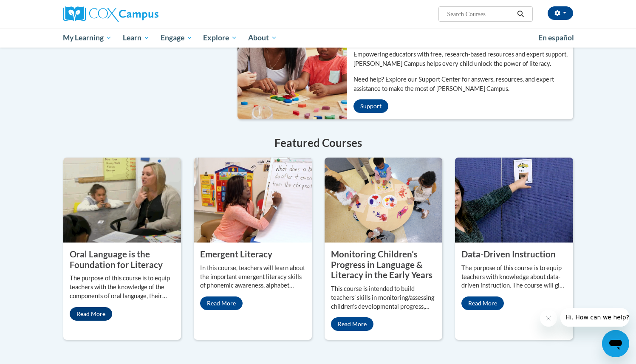 This screenshot has height=364, width=636. What do you see at coordinates (561, 13) in the screenshot?
I see `button: Account Settings` at bounding box center [561, 13].